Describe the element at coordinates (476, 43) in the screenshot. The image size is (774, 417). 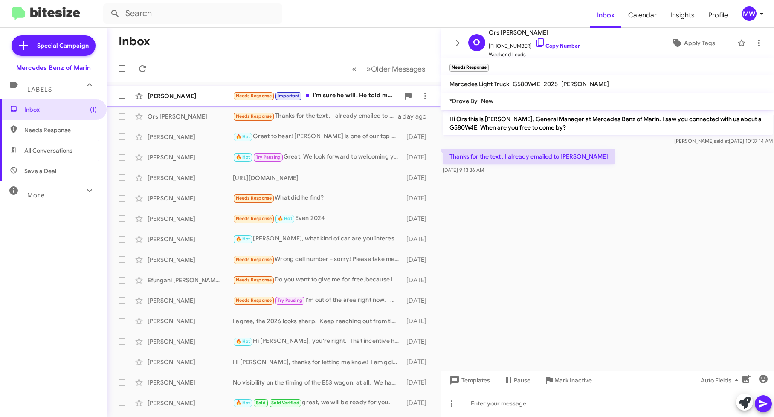
I see `span: O` at that location.